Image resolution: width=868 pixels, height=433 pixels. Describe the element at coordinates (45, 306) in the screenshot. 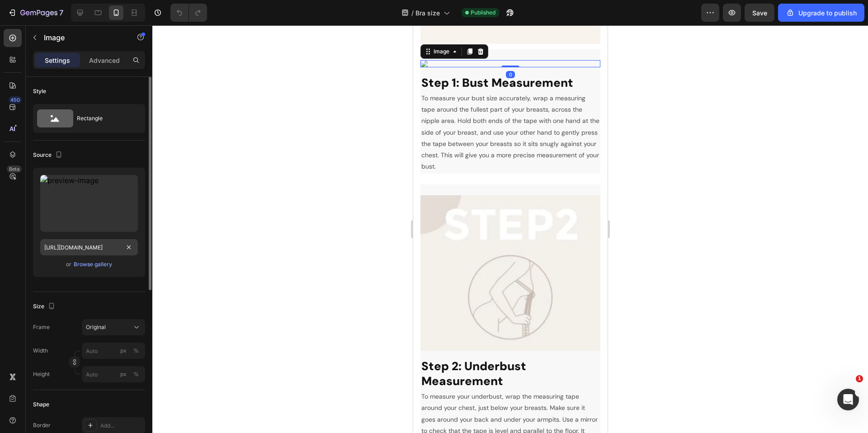

I see `div: Size` at that location.